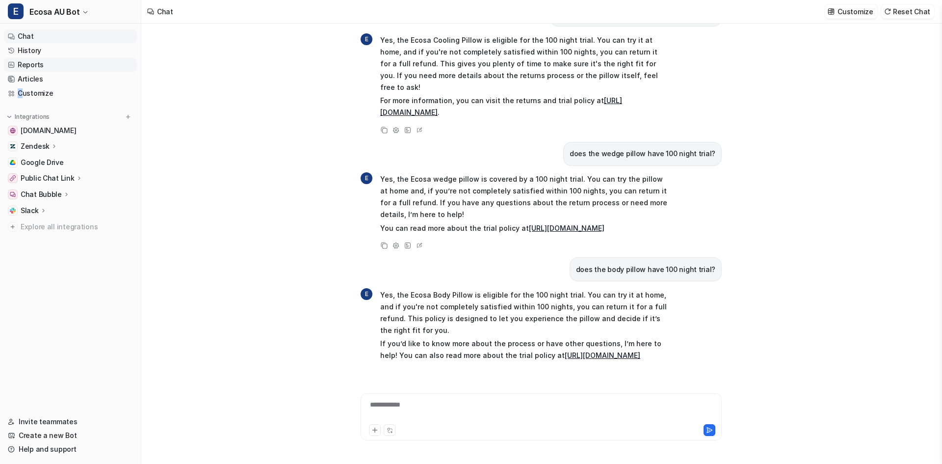 This screenshot has height=464, width=942. What do you see at coordinates (13, 130) in the screenshot?
I see `img: www.ecosa.com.au` at bounding box center [13, 130].